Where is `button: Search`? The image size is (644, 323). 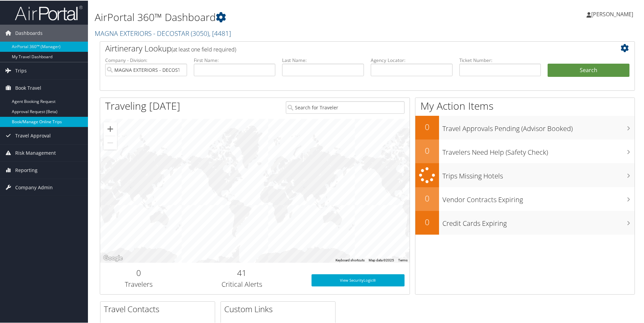 button: Search is located at coordinates (589, 70).